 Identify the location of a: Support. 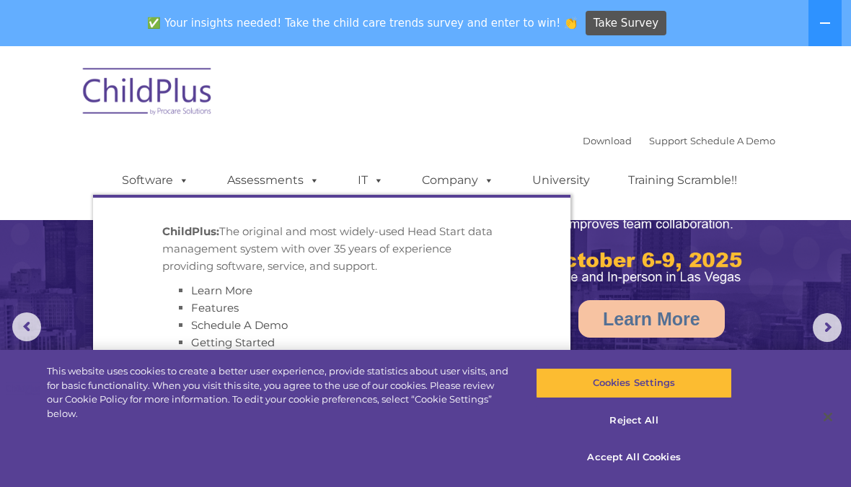
(668, 141).